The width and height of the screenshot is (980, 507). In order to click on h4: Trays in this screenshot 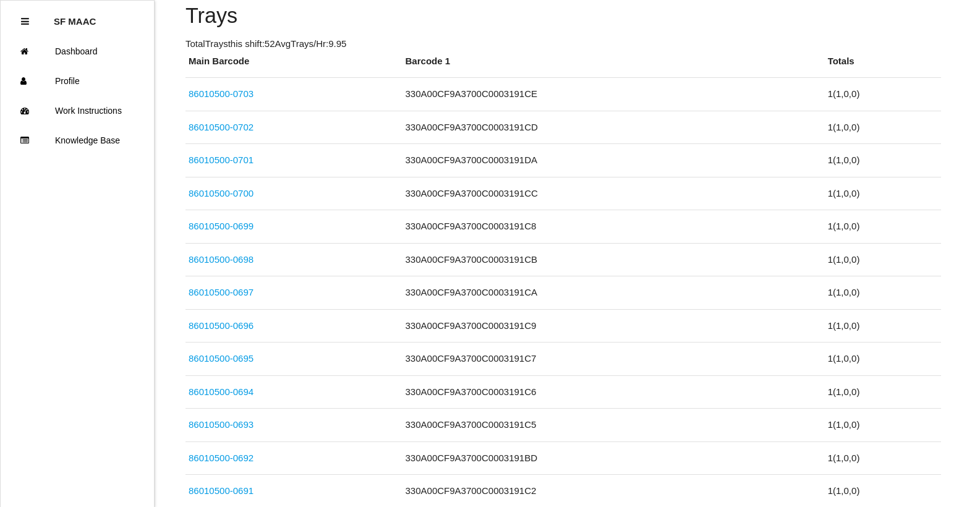, I will do `click(563, 16)`.